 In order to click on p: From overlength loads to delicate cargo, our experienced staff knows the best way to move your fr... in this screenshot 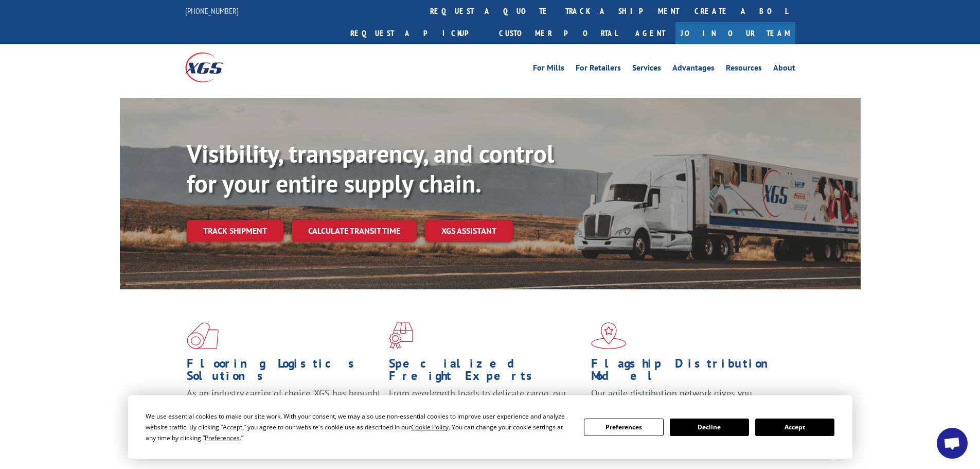, I will do `click(486, 410)`.